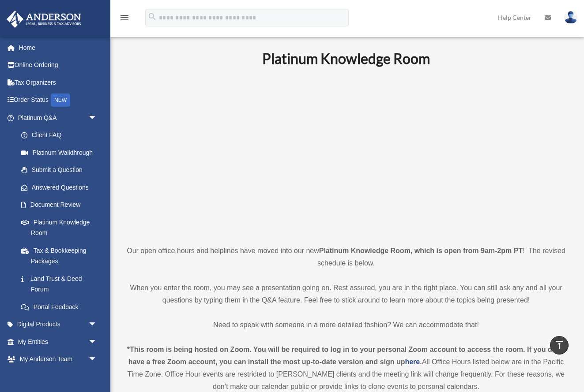  What do you see at coordinates (125, 19) in the screenshot?
I see `a: menu` at bounding box center [125, 19].